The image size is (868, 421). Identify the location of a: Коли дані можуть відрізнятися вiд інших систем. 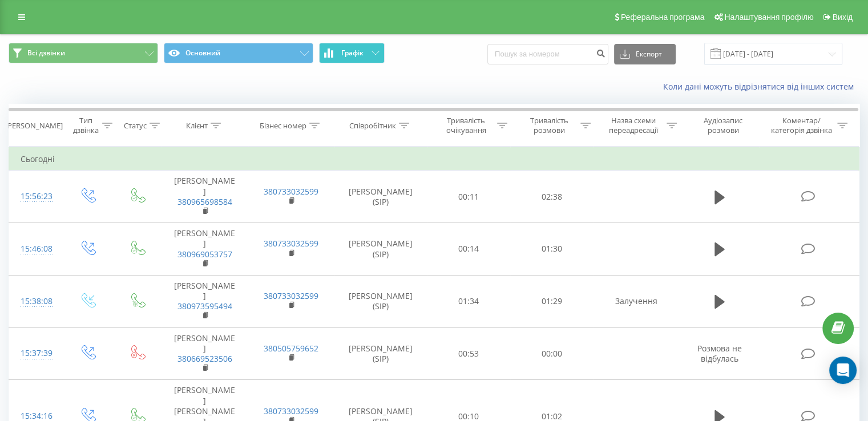
(761, 86).